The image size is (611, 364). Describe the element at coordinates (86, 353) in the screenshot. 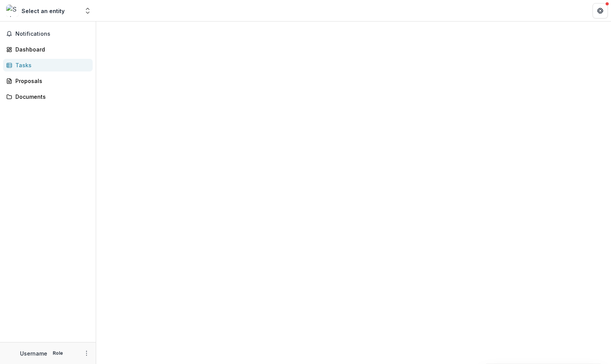

I see `button: More` at that location.